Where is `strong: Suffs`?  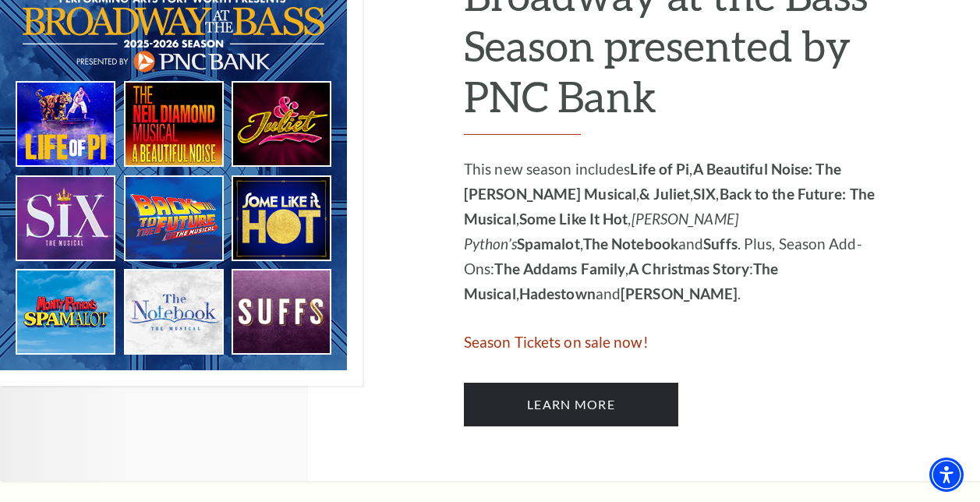
strong: Suffs is located at coordinates (720, 243).